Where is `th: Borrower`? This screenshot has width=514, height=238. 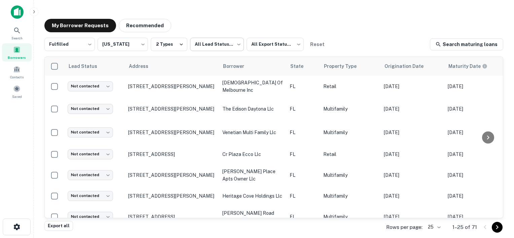 th: Borrower is located at coordinates (252, 66).